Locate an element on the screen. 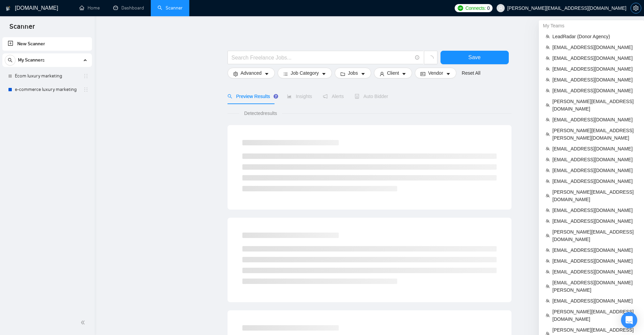  span: Save is located at coordinates (474, 57).